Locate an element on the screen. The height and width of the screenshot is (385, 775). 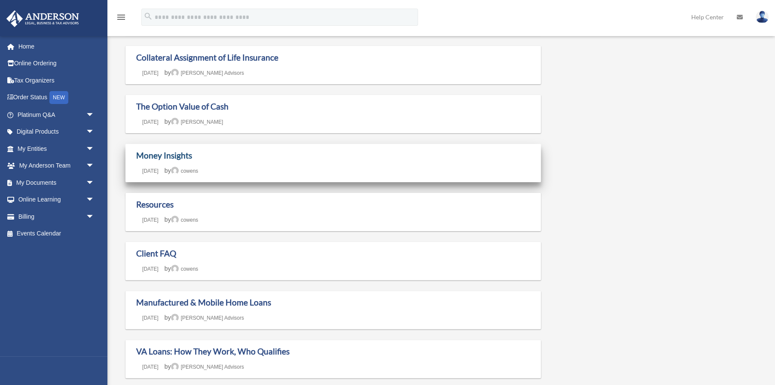
a: My Documentsarrow_drop_down is located at coordinates (57, 183).